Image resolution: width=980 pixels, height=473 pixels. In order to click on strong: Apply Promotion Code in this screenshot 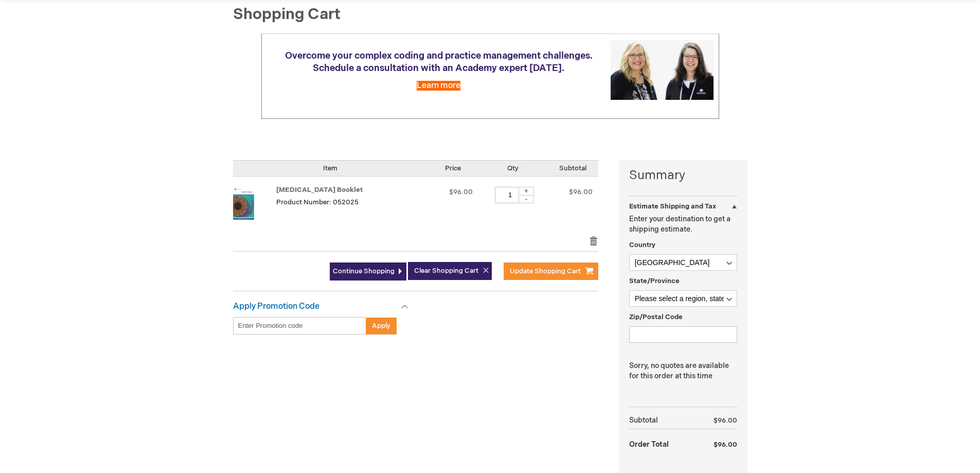, I will do `click(277, 306)`.